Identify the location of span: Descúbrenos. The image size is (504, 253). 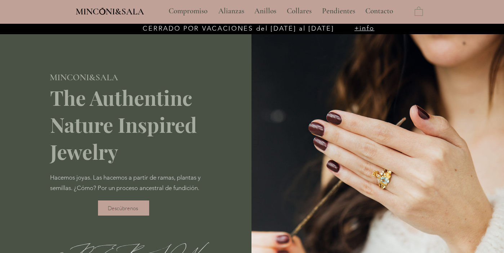
(123, 208).